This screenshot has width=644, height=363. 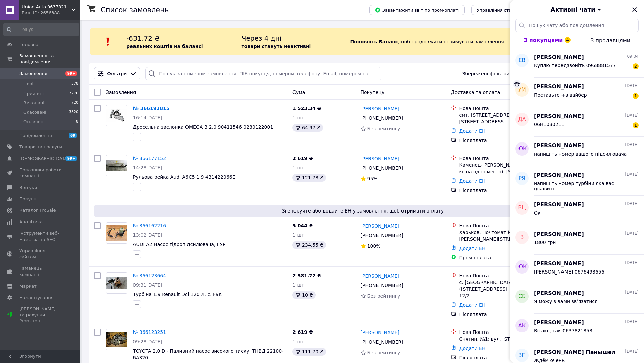 I want to click on span: Я можу з вами звʼязатися, so click(x=565, y=302).